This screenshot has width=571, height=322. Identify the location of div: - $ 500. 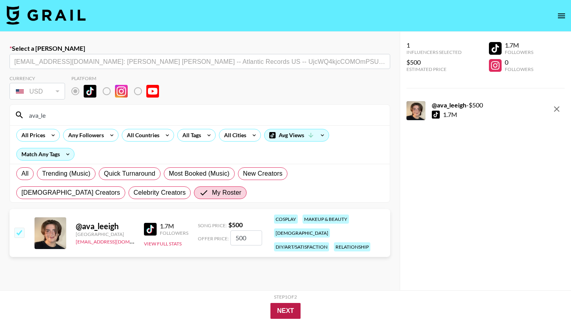
(458, 105).